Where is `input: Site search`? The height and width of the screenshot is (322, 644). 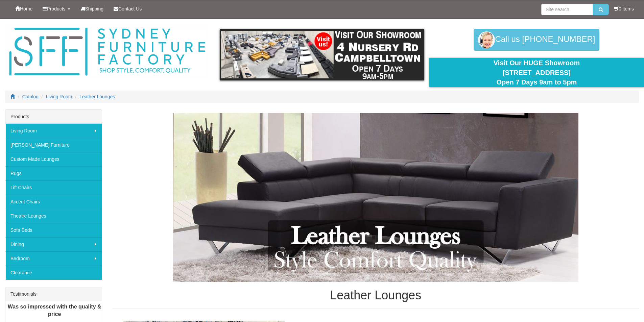 input: Site search is located at coordinates (567, 9).